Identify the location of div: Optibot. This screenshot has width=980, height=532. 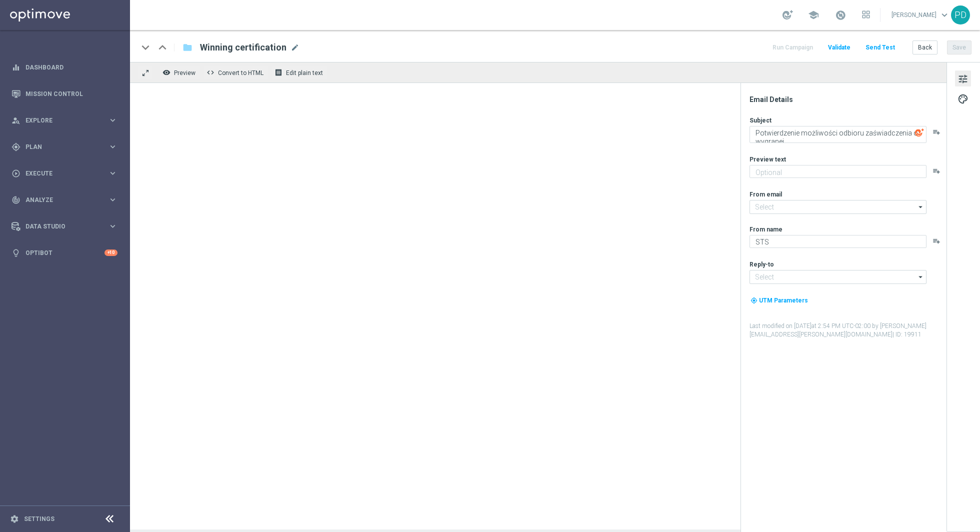
(64, 252).